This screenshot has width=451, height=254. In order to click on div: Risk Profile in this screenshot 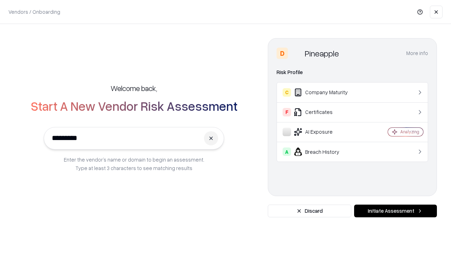, I will do `click(352, 72)`.